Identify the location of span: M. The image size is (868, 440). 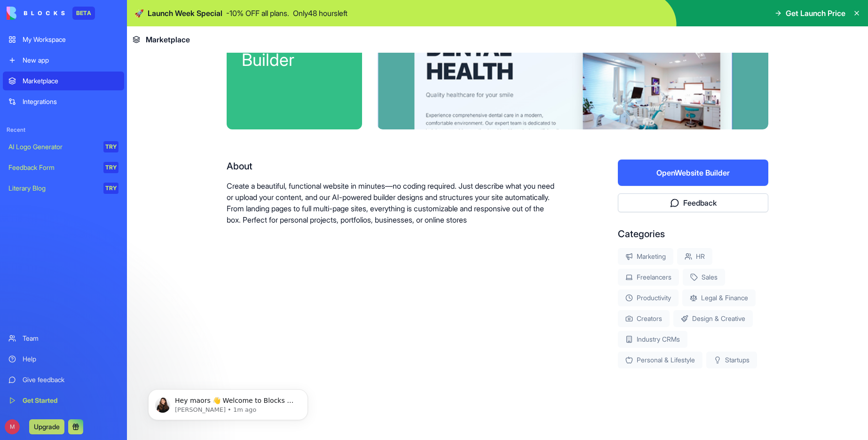
(13, 427).